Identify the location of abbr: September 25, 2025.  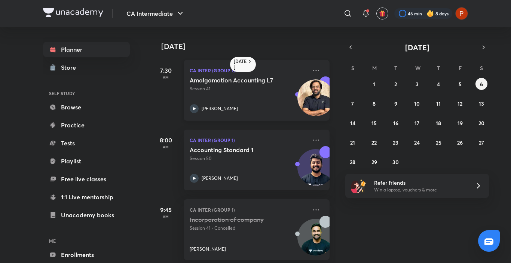
(438, 142).